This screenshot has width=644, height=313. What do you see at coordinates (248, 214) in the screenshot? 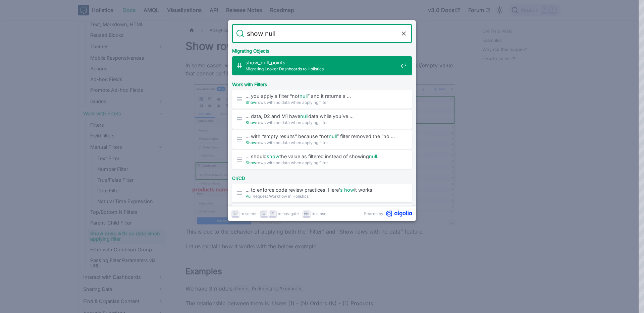
I see `span: to select` at bounding box center [248, 214].